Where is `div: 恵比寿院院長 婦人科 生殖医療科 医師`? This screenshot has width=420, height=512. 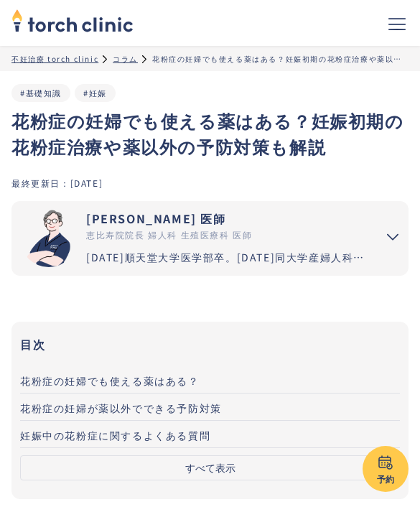
div: 恵比寿院院長 婦人科 生殖医療科 医師 is located at coordinates (225, 235).